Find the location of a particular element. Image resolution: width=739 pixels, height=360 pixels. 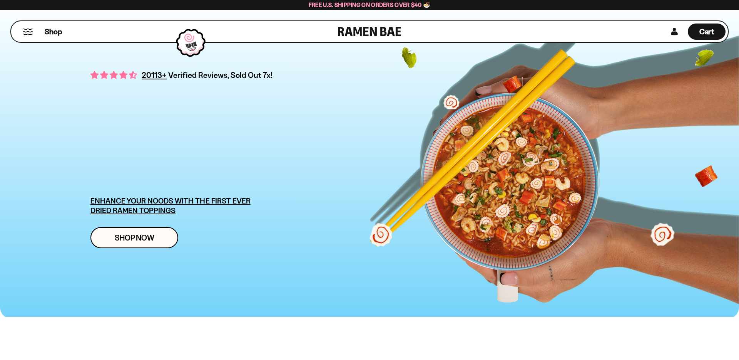

span: Shop is located at coordinates (53, 32).